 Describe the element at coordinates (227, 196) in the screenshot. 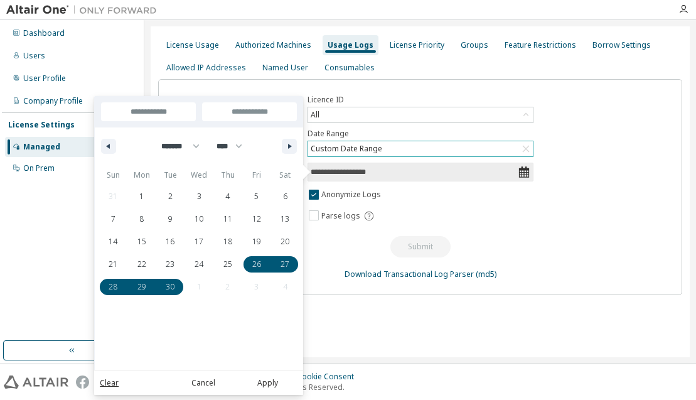

I see `span: 4` at that location.